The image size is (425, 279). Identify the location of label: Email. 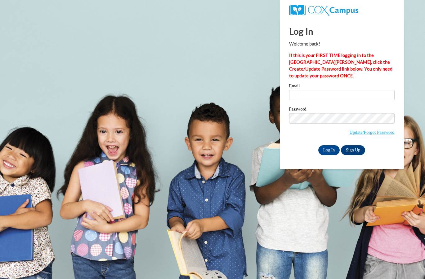
(342, 87).